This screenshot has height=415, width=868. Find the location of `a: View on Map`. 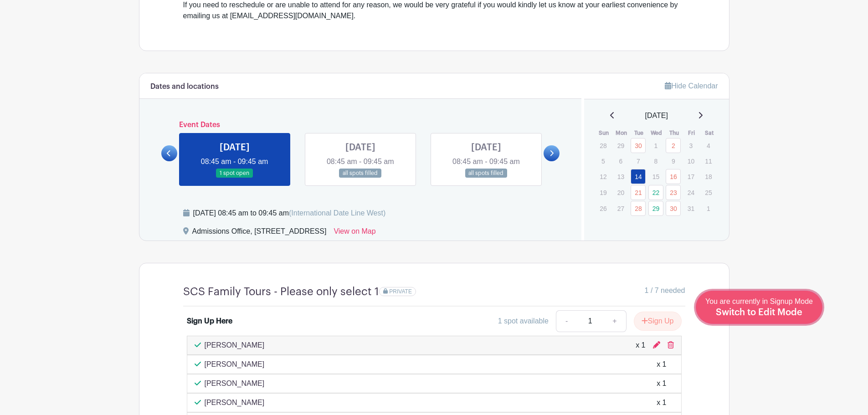

a: View on Map is located at coordinates (354, 233).